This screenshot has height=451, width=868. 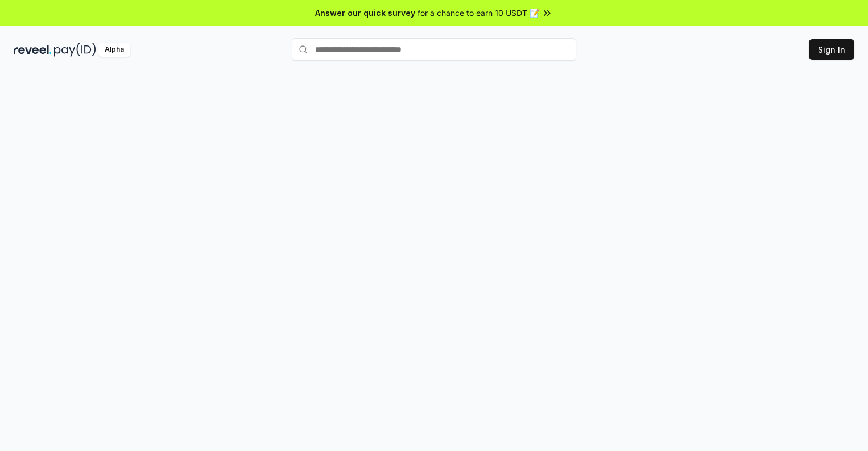 I want to click on img: reveel_dark, so click(x=33, y=49).